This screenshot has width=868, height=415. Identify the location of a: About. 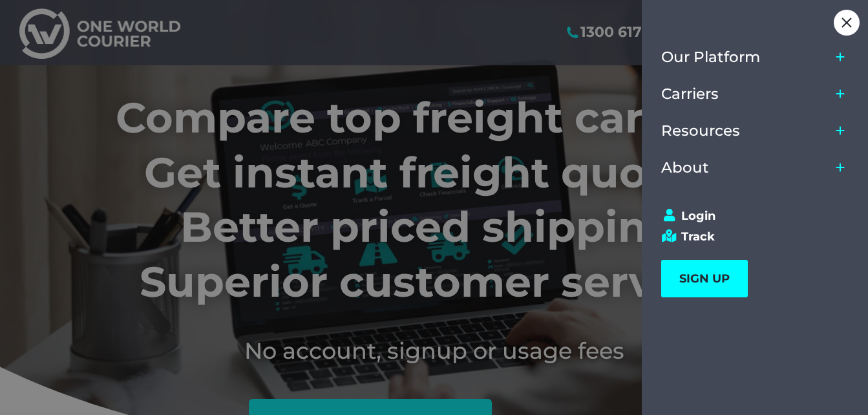
(747, 167).